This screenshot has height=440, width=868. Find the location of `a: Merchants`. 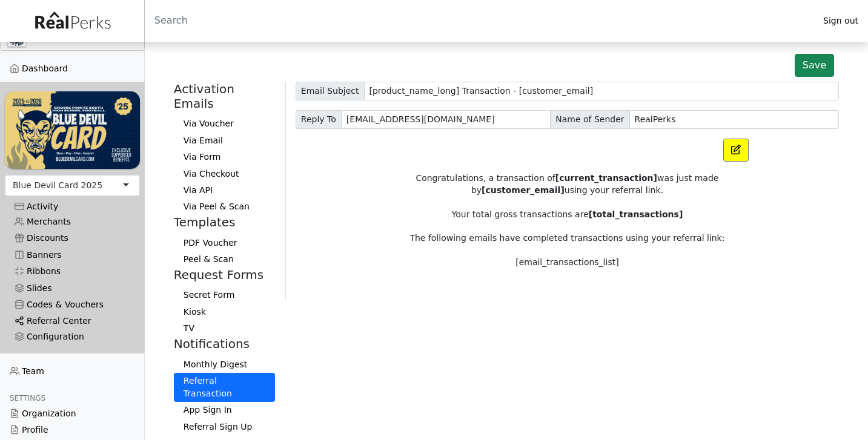

a: Merchants is located at coordinates (72, 221).